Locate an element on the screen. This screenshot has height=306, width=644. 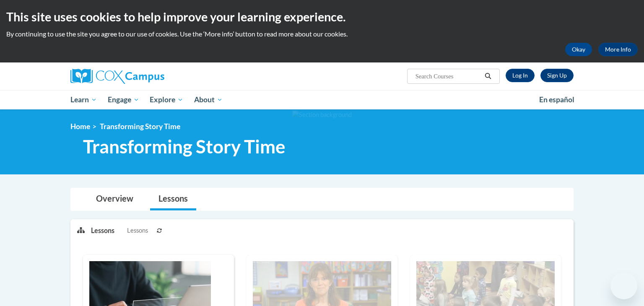
span: Engage is located at coordinates (124, 100).